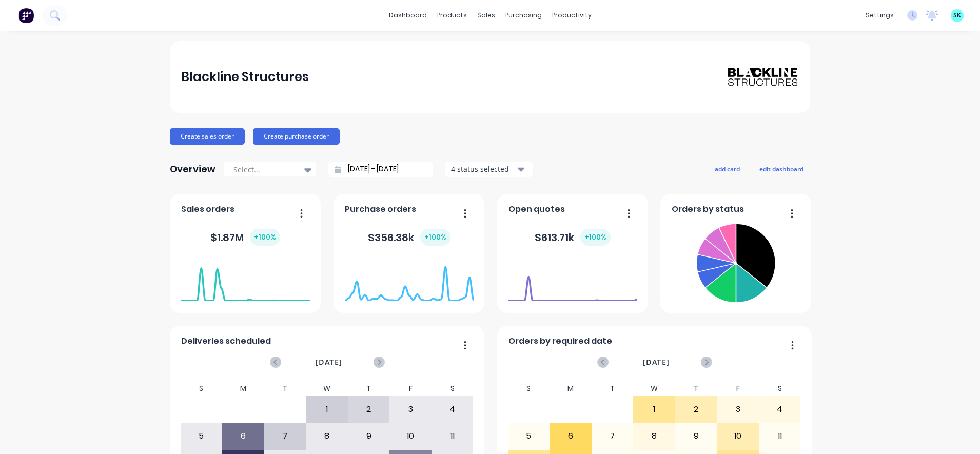 This screenshot has height=454, width=980. I want to click on img: Blackline Structures, so click(763, 77).